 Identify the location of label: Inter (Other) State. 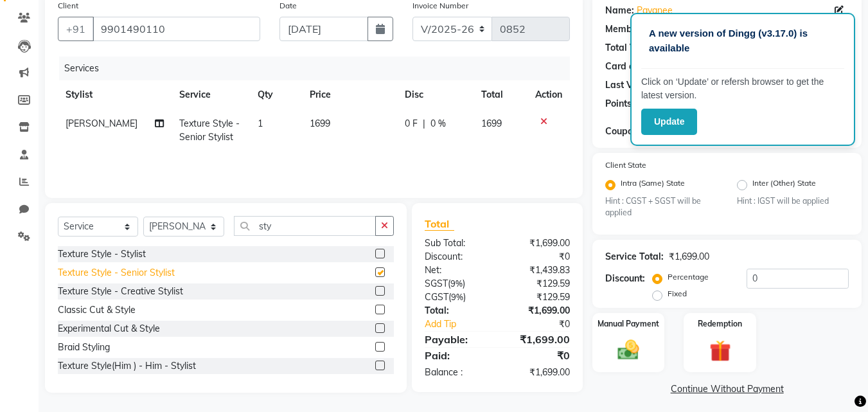
(784, 185).